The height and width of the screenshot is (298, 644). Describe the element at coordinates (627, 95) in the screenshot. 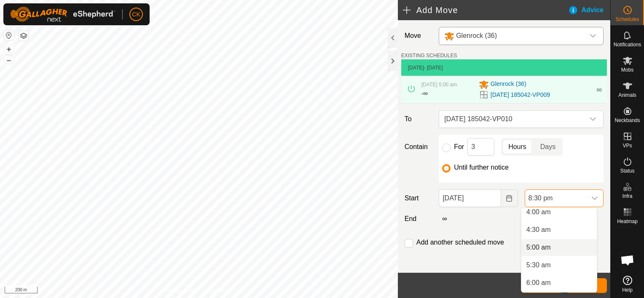

I see `span: Animals` at that location.